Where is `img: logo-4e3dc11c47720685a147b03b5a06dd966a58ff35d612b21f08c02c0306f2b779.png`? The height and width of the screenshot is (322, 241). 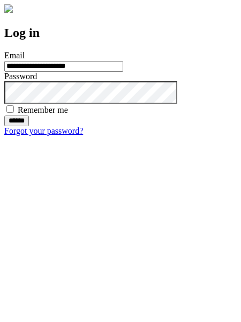 img: logo-4e3dc11c47720685a147b03b5a06dd966a58ff35d612b21f08c02c0306f2b779.png is located at coordinates (9, 9).